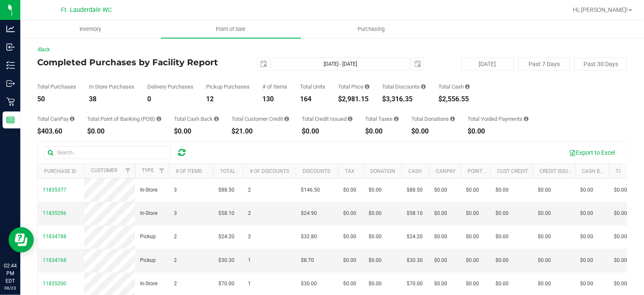 Image resolution: width=644 pixels, height=295 pixels. I want to click on a: Inventory, so click(91, 29).